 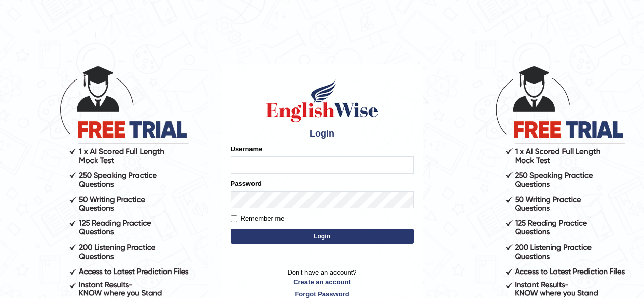 I want to click on a: Create an account, so click(x=322, y=282).